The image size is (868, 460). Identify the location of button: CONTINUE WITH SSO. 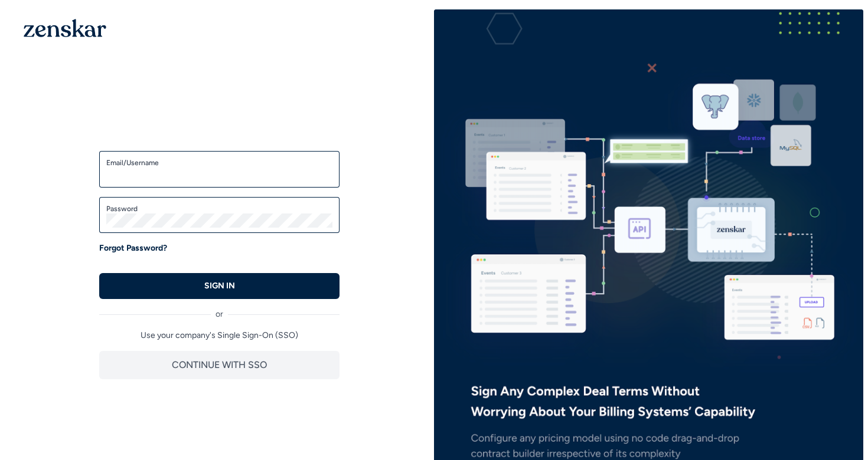
(219, 366).